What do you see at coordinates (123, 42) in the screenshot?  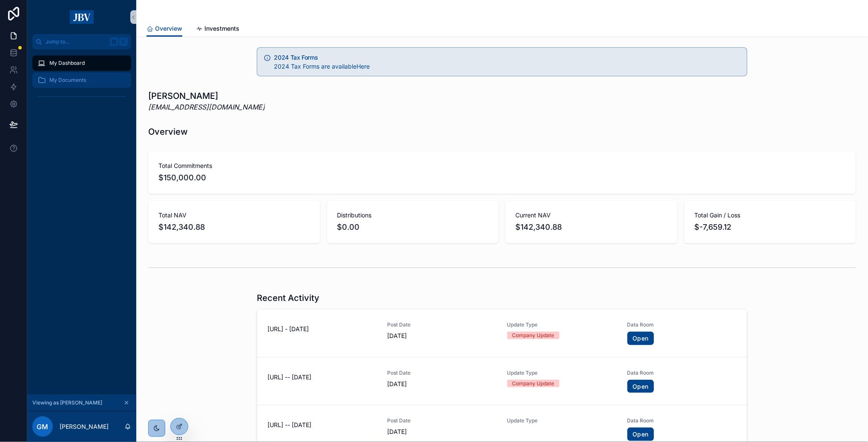 I see `span: K` at bounding box center [123, 42].